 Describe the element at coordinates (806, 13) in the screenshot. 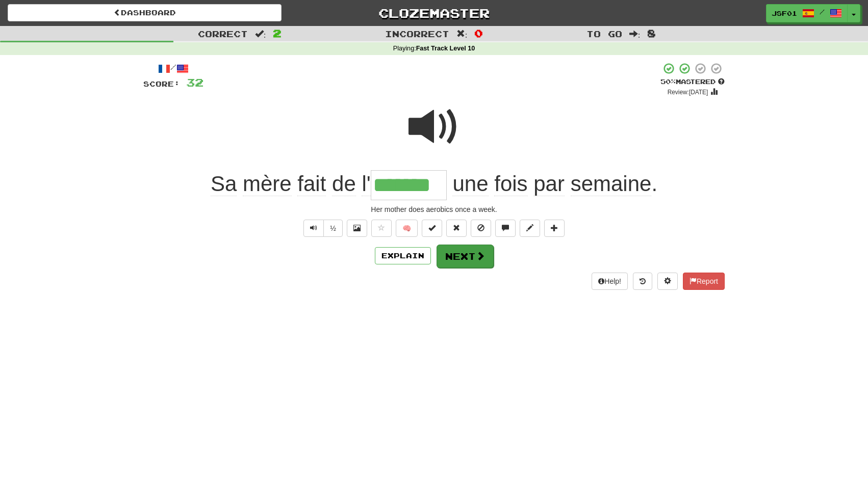

I see `a: JSF01 /` at that location.